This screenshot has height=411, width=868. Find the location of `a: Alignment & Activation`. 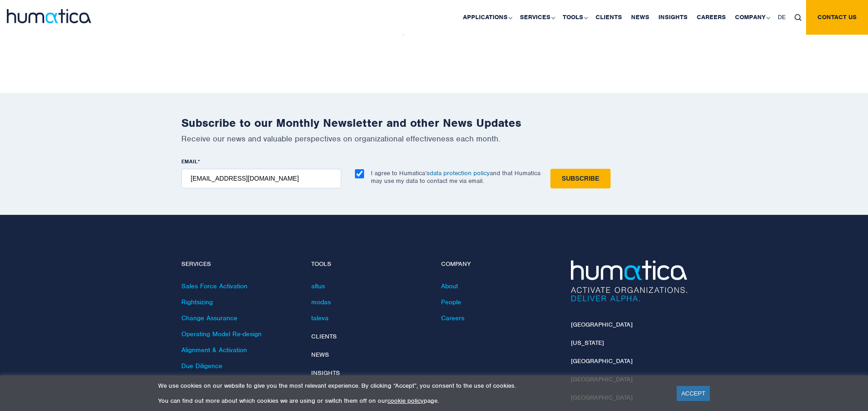

a: Alignment & Activation is located at coordinates (214, 350).